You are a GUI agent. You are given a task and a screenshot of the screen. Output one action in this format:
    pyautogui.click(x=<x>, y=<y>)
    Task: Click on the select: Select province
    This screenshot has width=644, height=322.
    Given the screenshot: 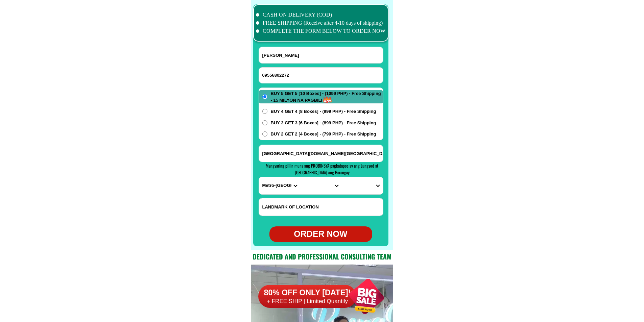 What is the action you would take?
    pyautogui.click(x=280, y=186)
    